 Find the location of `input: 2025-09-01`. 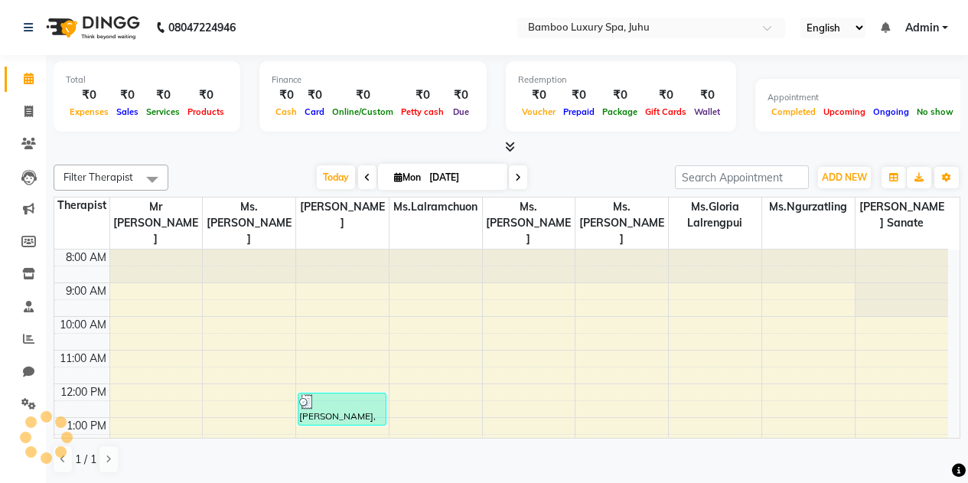

input: 2025-09-01 is located at coordinates (463, 177).